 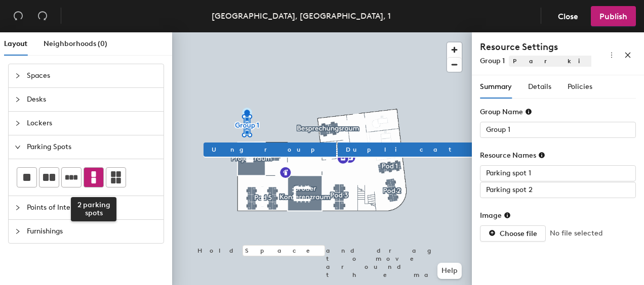 What do you see at coordinates (92, 100) in the screenshot?
I see `span: Desks` at bounding box center [92, 100].